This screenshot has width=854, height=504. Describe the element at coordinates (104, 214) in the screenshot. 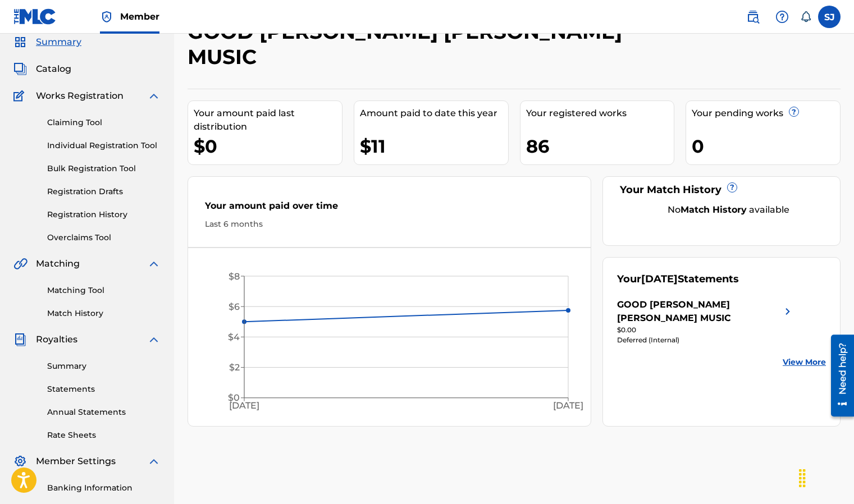

I see `a: Registration History` at that location.